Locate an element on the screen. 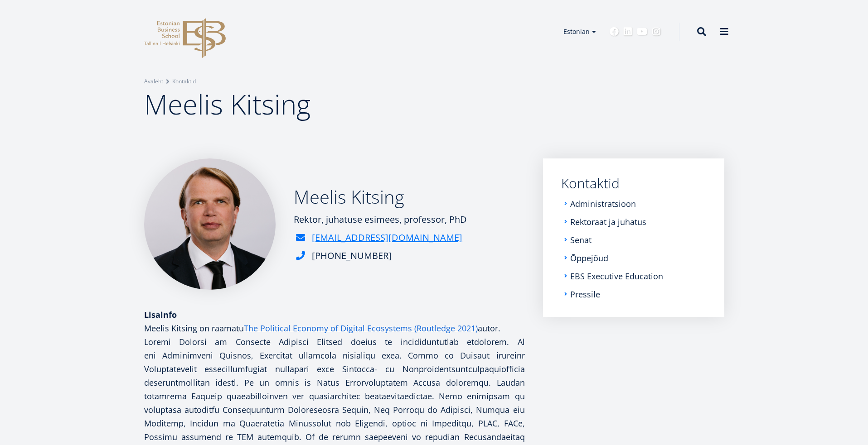 Image resolution: width=868 pixels, height=445 pixels. a: Instagram is located at coordinates (656, 32).